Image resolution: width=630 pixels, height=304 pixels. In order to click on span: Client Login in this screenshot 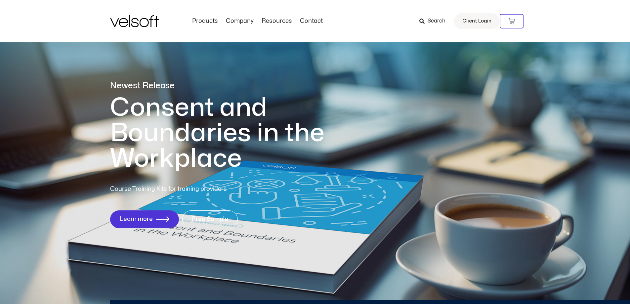, I will do `click(477, 21)`.